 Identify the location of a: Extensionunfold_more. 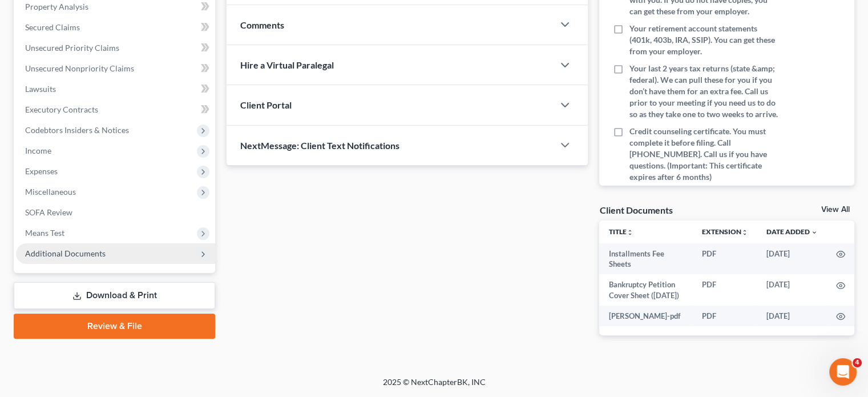
(724, 231).